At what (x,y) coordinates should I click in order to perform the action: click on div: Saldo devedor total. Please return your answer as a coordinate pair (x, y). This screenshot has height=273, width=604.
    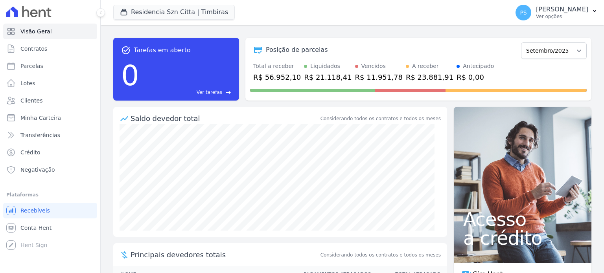
    Looking at the image, I should click on (225, 118).